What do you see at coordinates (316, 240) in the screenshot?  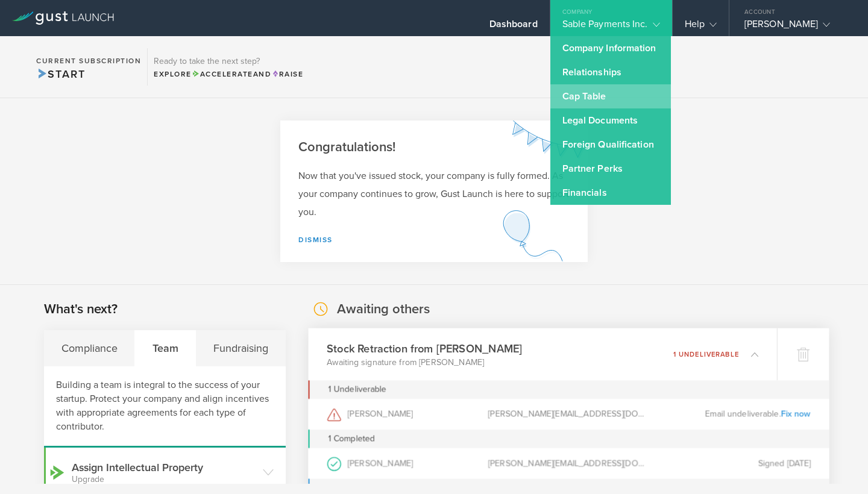 I see `a: Dismiss` at bounding box center [316, 240].